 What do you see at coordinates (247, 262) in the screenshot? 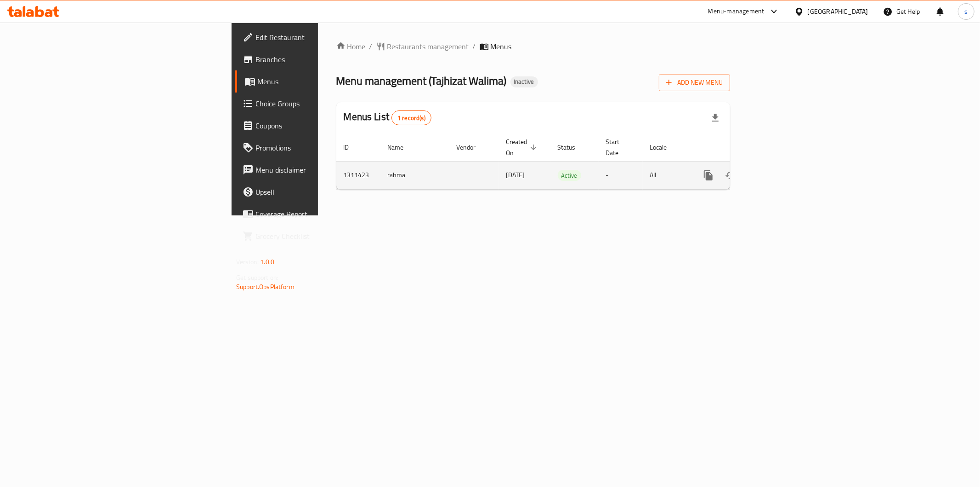
I see `span: Version:` at bounding box center [247, 262].